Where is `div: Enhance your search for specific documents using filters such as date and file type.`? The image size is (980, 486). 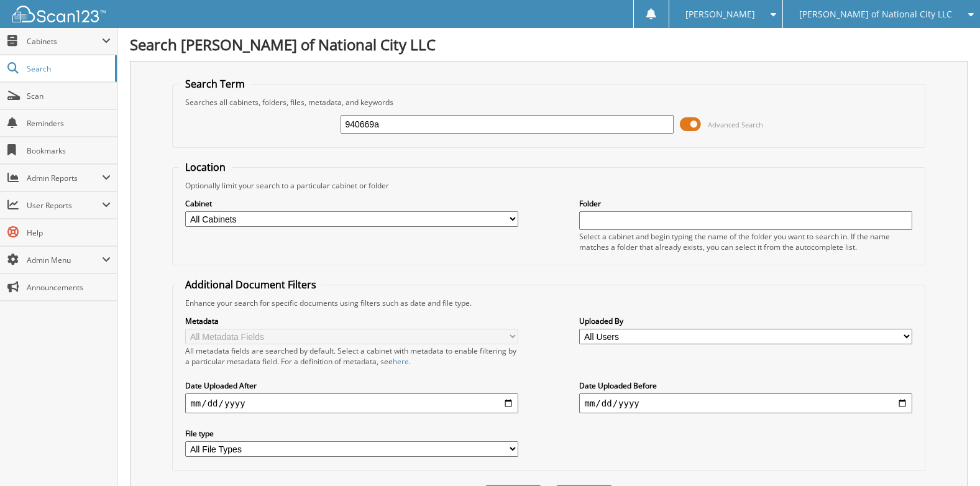
div: Enhance your search for specific documents using filters such as date and file type. is located at coordinates (548, 303).